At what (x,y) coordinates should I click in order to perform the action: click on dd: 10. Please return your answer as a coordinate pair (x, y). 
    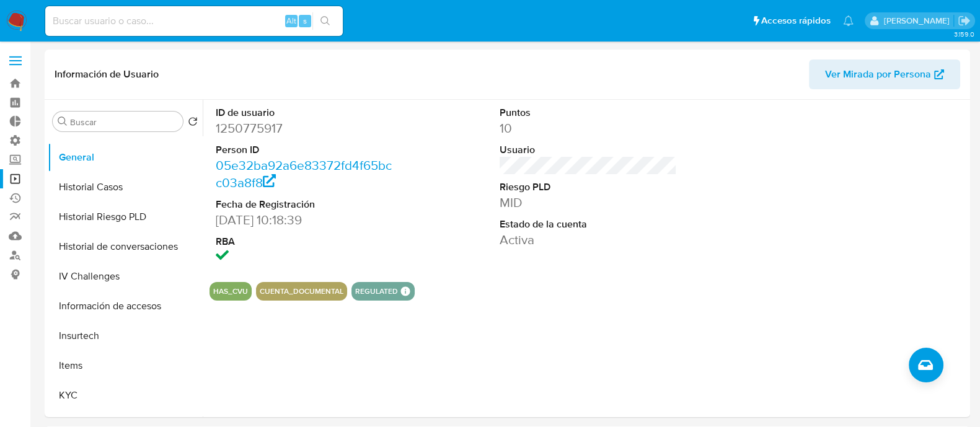
    Looking at the image, I should click on (588, 129).